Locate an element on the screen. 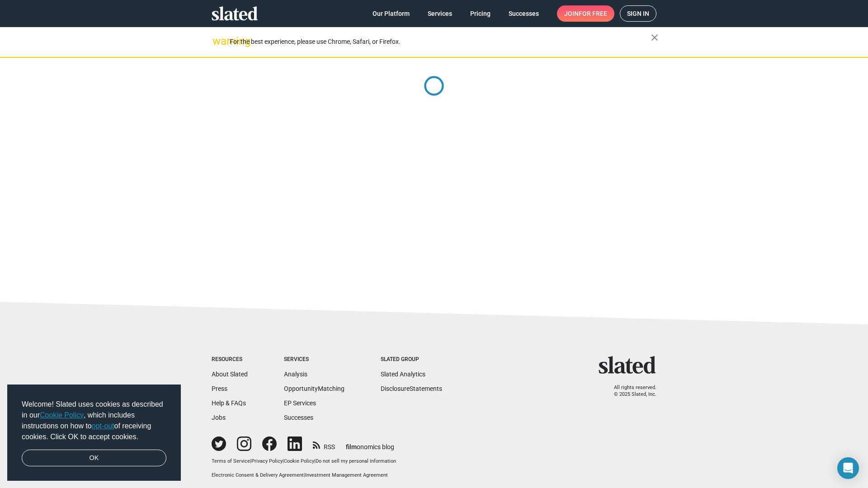 The height and width of the screenshot is (488, 868). a: Press is located at coordinates (219, 388).